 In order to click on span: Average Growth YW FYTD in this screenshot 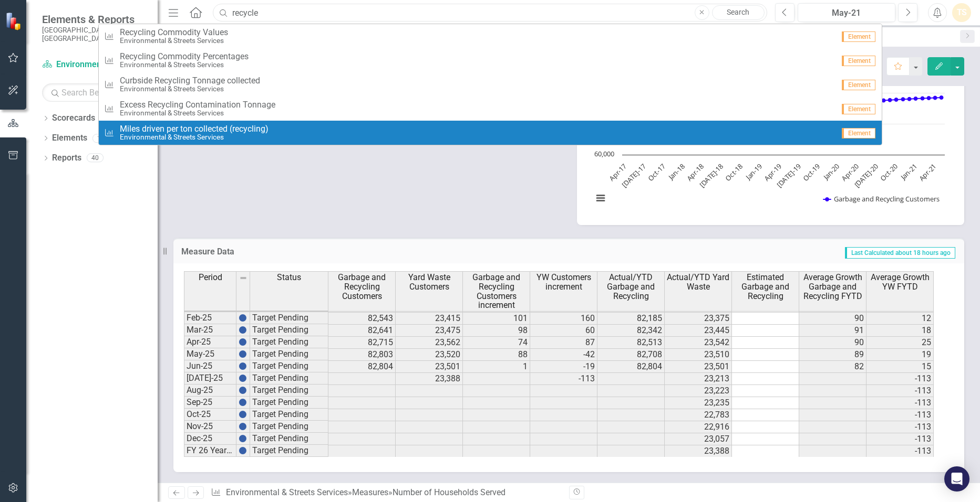, I will do `click(900, 282)`.